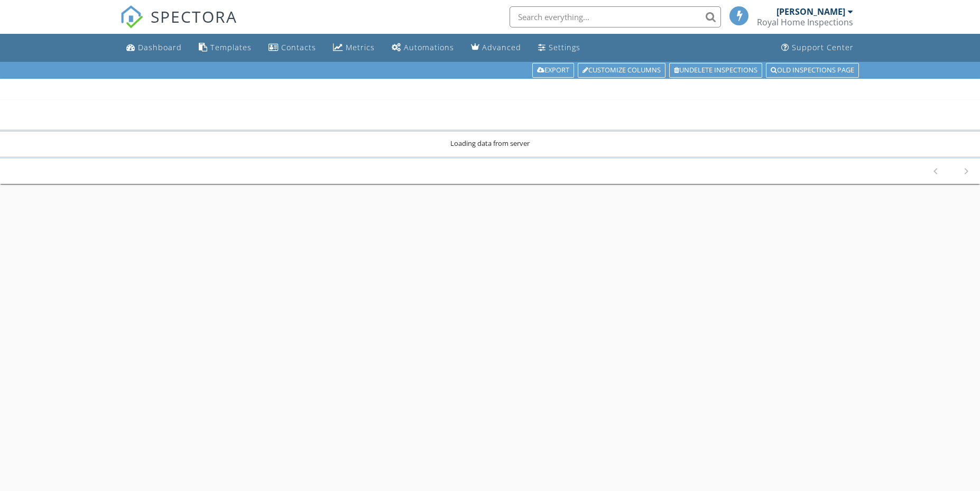 This screenshot has width=980, height=491. I want to click on a: Export, so click(553, 71).